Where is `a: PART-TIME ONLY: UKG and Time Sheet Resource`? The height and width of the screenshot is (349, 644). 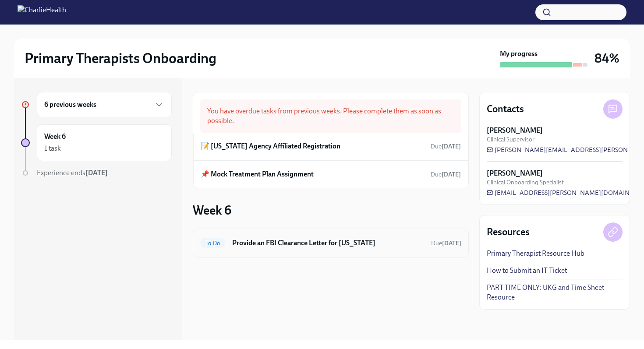
a: PART-TIME ONLY: UKG and Time Sheet Resource is located at coordinates (555, 292).